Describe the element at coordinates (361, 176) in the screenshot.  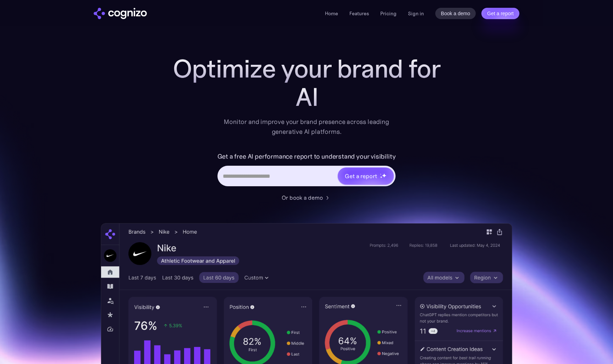
I see `div: Get a report` at that location.